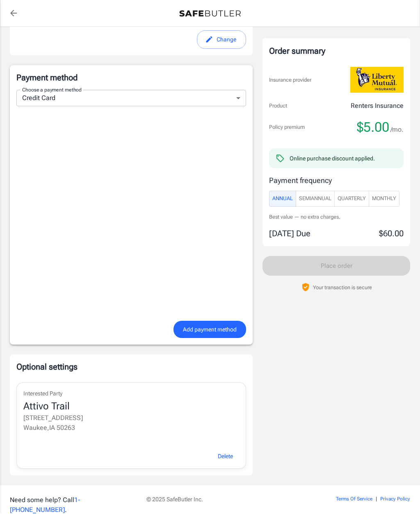  Describe the element at coordinates (377, 106) in the screenshot. I see `p: Renters Insurance` at that location.